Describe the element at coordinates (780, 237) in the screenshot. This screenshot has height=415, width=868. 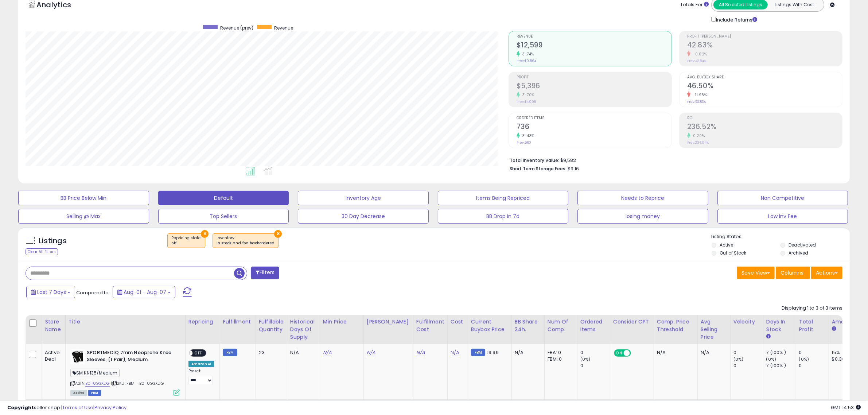
I see `p: Listing States:` at that location.